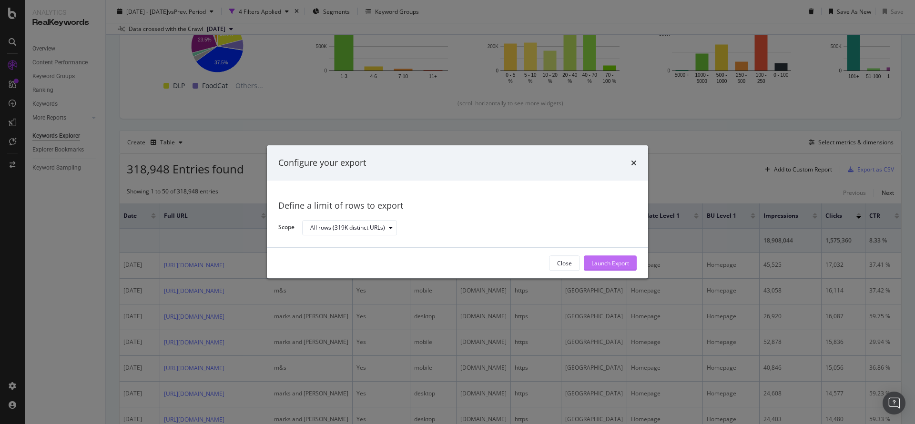 This screenshot has width=915, height=424. I want to click on div: Open Intercom Messenger, so click(894, 403).